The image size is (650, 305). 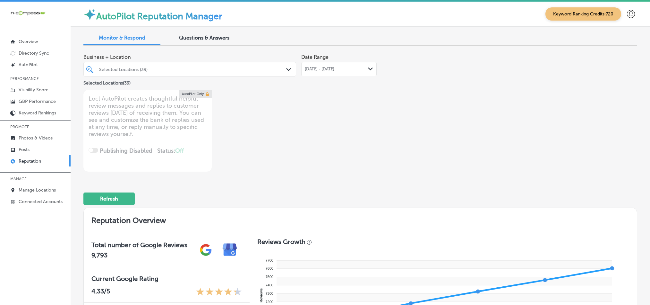 What do you see at coordinates (36, 138) in the screenshot?
I see `p: Photos & Videos` at bounding box center [36, 138].